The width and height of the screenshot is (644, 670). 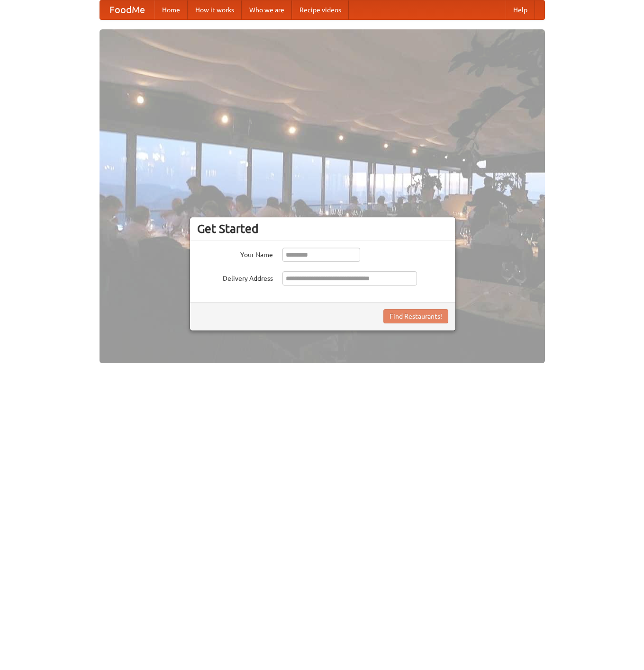 I want to click on a: Recipe videos, so click(x=320, y=10).